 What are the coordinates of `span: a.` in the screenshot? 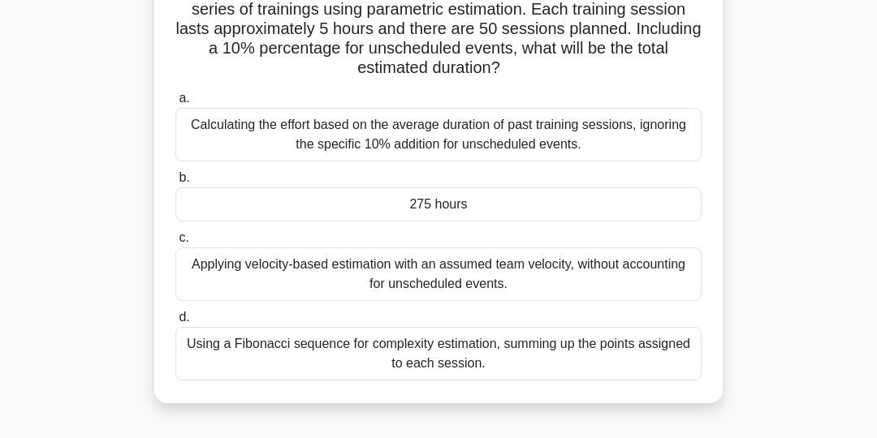 It's located at (183, 97).